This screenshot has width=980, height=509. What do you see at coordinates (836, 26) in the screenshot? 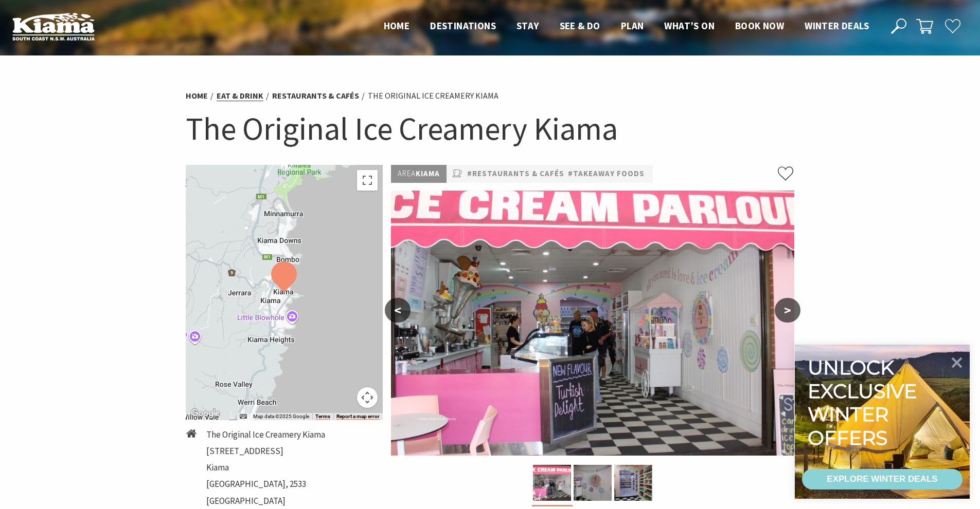
I see `span: Winter Deals` at bounding box center [836, 26].